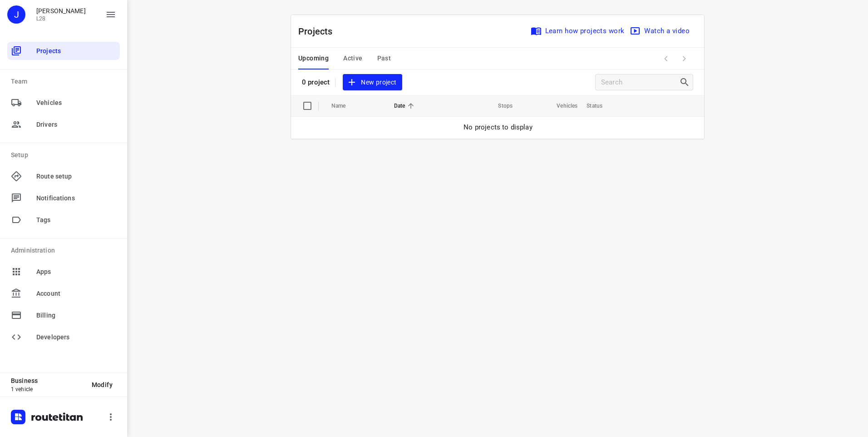  Describe the element at coordinates (640, 82) in the screenshot. I see `input: Search projects` at that location.